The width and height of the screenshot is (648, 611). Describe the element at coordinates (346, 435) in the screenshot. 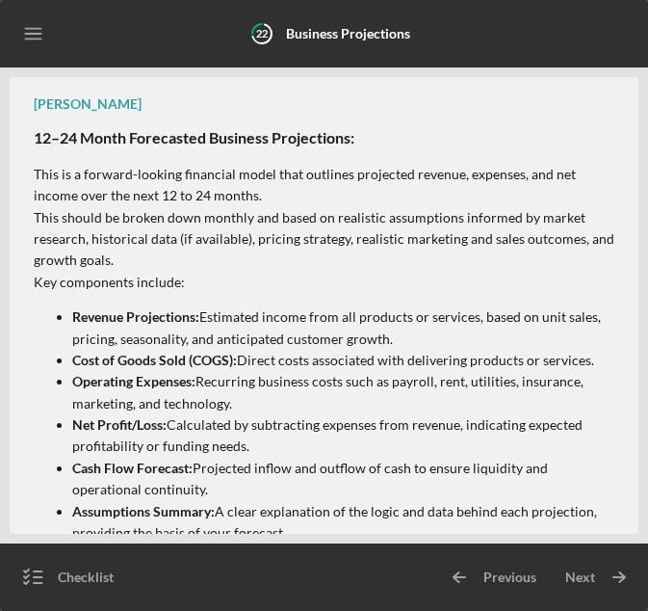

I see `p: Calculated by subtracting expenses from revenue, indicating expected profitability or funding needs.` at that location.